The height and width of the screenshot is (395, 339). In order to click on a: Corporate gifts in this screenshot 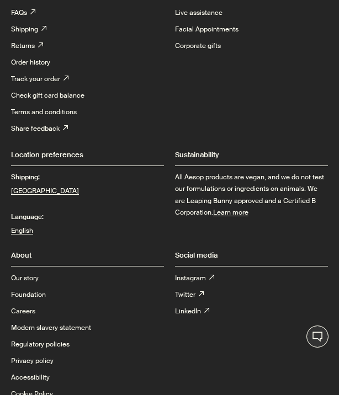, I will do `click(198, 46)`.